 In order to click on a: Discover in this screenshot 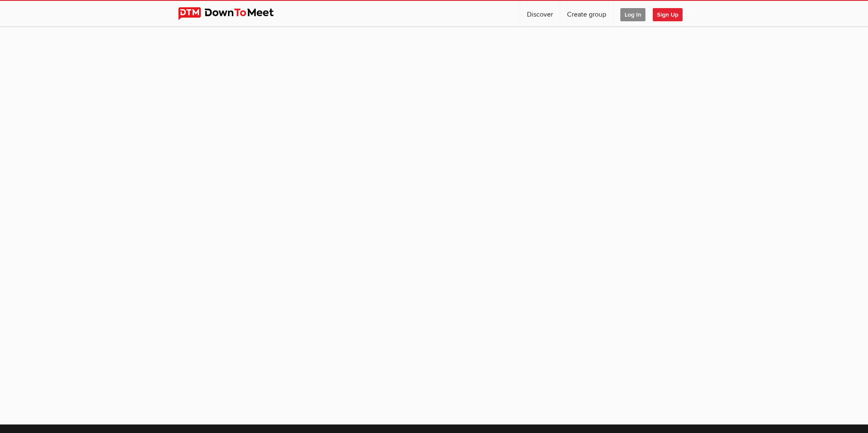, I will do `click(540, 14)`.